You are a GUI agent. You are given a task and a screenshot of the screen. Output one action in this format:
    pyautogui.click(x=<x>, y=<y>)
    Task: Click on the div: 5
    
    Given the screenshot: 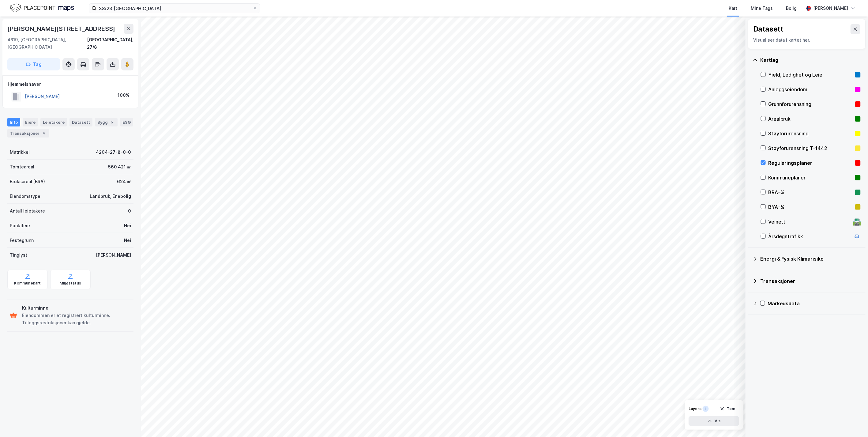 What is the action you would take?
    pyautogui.click(x=112, y=122)
    